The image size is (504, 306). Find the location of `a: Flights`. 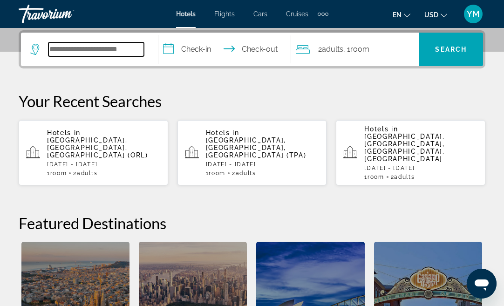

a: Flights is located at coordinates (224, 14).